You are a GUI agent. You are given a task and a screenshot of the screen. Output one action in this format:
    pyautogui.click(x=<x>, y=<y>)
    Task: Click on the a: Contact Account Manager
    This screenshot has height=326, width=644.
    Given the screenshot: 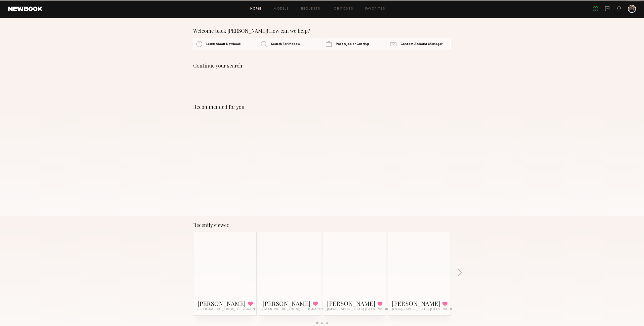 What is the action you would take?
    pyautogui.click(x=419, y=44)
    